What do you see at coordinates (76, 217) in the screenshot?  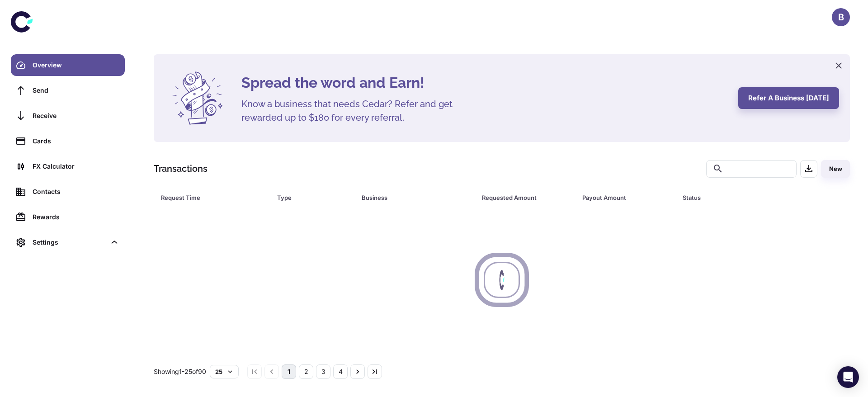 I see `div: Rewards` at bounding box center [76, 217].